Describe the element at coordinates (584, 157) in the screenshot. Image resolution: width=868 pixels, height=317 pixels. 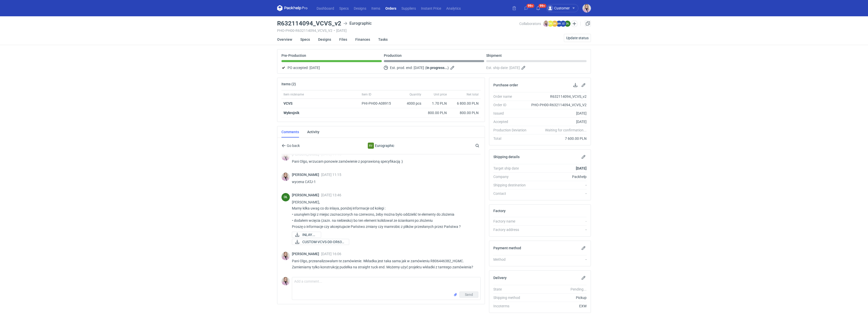
I see `button: Edit shipping details` at that location.